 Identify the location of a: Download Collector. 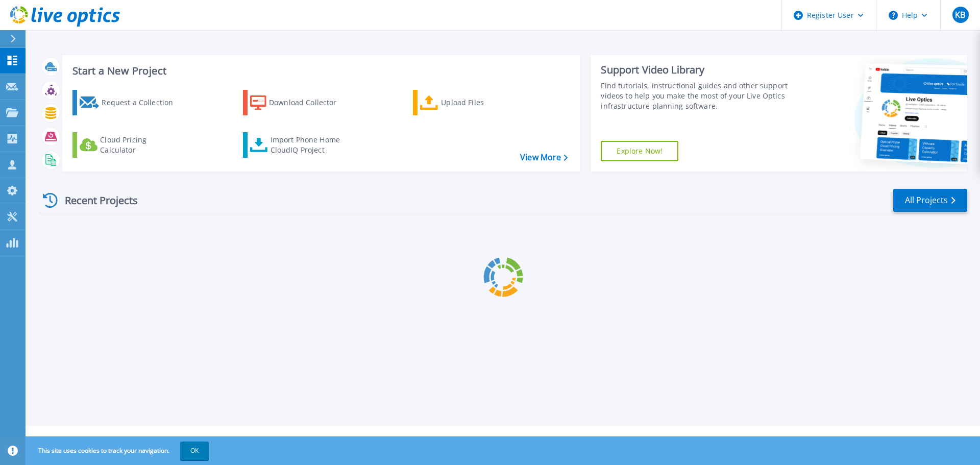
(300, 102).